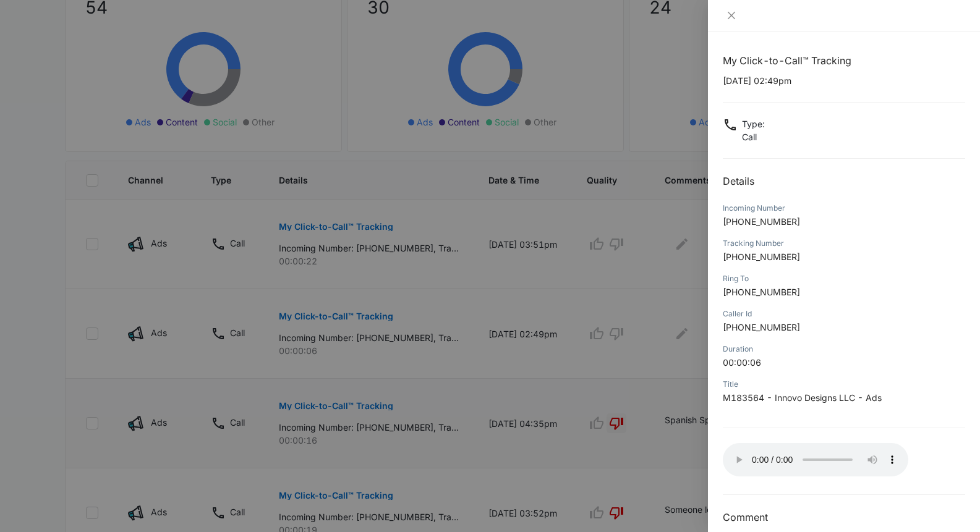 Image resolution: width=980 pixels, height=532 pixels. Describe the element at coordinates (845, 60) in the screenshot. I see `h1: My Click-to-Call™ Tracking` at that location.